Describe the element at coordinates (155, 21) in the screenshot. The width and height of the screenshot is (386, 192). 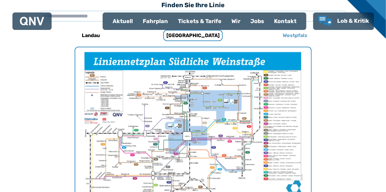
I see `a: Fahrplan` at that location.